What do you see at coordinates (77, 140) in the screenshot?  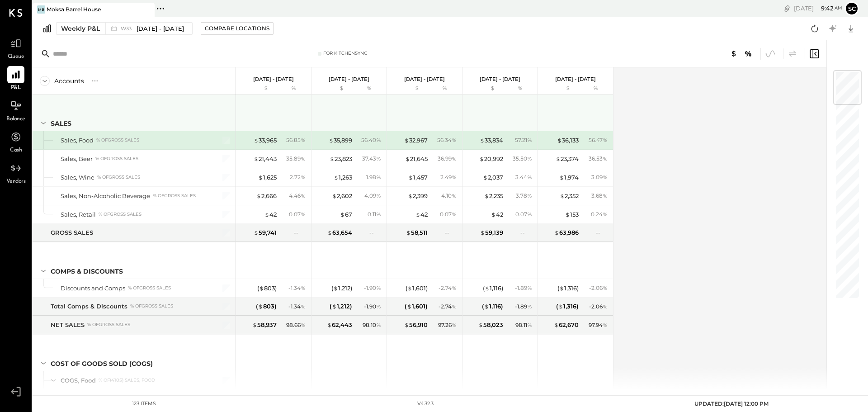 I see `div: Sales, Food` at bounding box center [77, 140].